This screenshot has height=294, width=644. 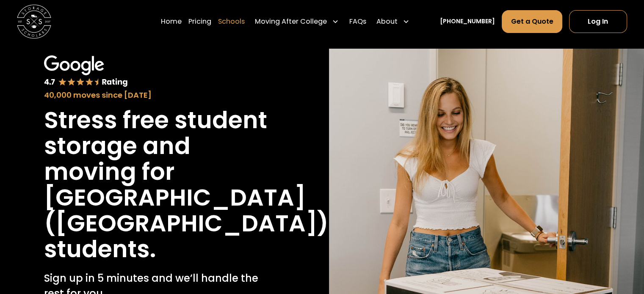 I want to click on h1: Stress free student storage and moving for, so click(x=158, y=146).